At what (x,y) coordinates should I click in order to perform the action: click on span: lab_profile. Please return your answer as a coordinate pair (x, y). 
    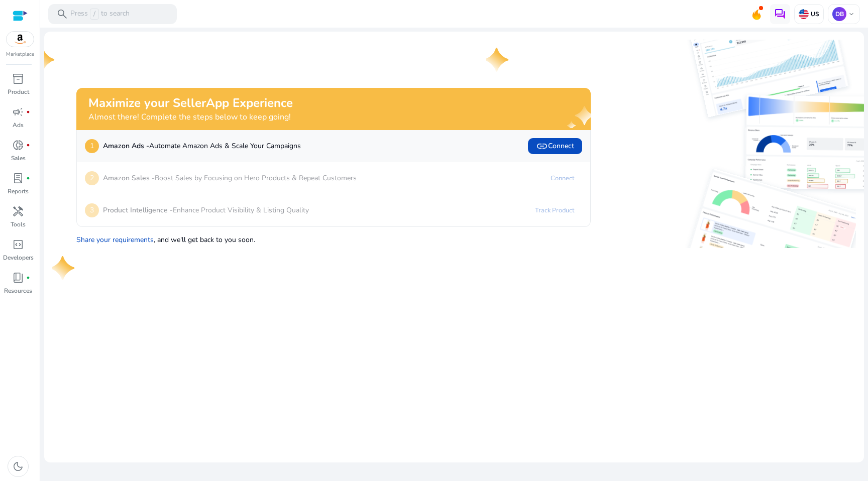
    Looking at the image, I should click on (18, 178).